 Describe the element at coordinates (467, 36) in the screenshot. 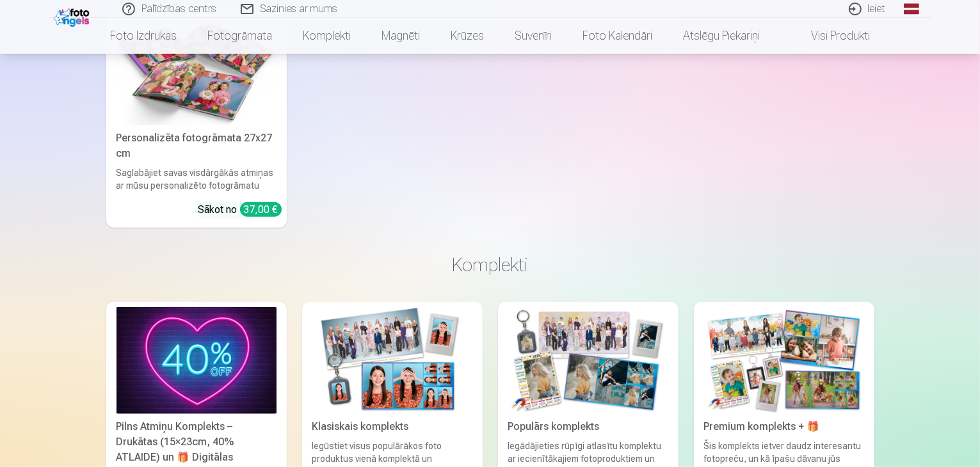

I see `a: Krūzes` at that location.